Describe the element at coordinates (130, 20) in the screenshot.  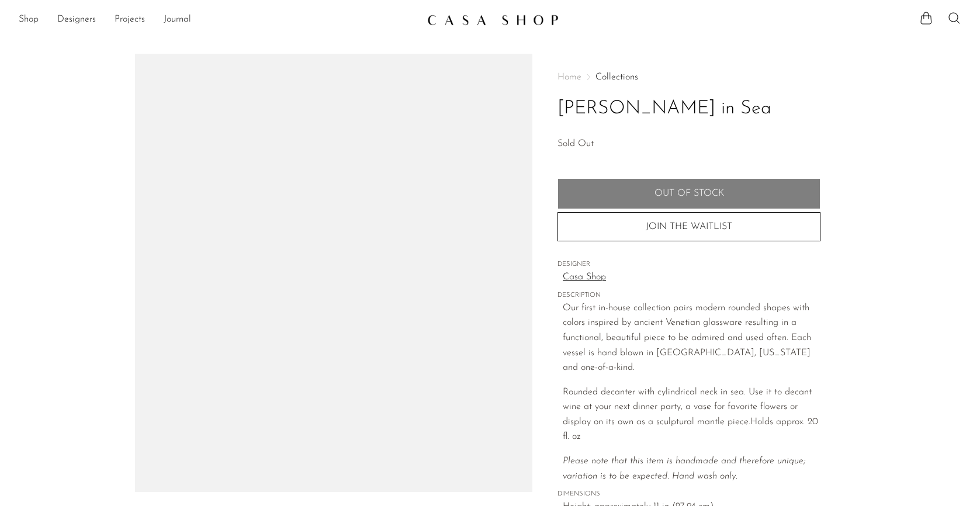
I see `a: Projects` at that location.